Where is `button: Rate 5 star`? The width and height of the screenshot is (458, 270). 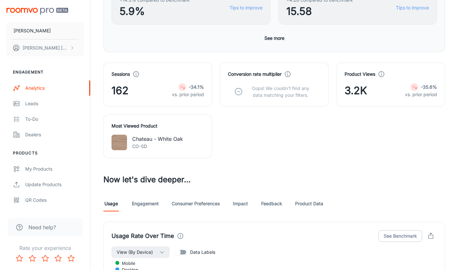
button: Rate 5 star is located at coordinates (71, 258).